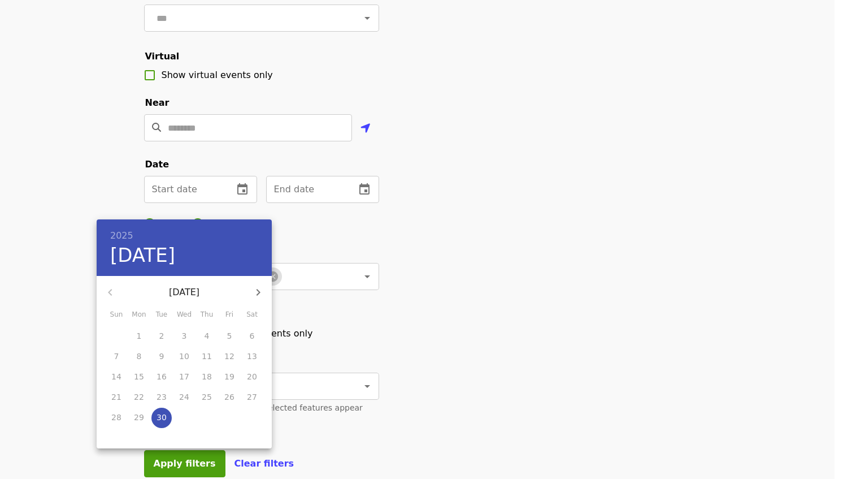 This screenshot has height=479, width=843. Describe the element at coordinates (139, 315) in the screenshot. I see `span: Mon` at that location.